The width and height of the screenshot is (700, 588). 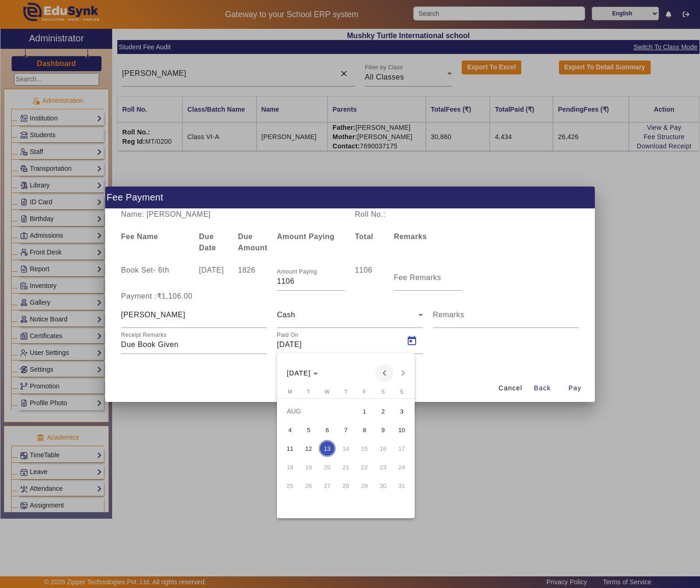 What do you see at coordinates (365, 430) in the screenshot?
I see `button: 8 August 2025` at bounding box center [365, 430].